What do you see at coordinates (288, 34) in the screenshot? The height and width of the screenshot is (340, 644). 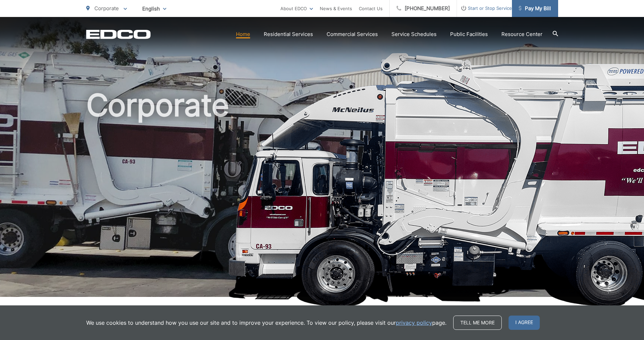 I see `a: Residential Services` at bounding box center [288, 34].